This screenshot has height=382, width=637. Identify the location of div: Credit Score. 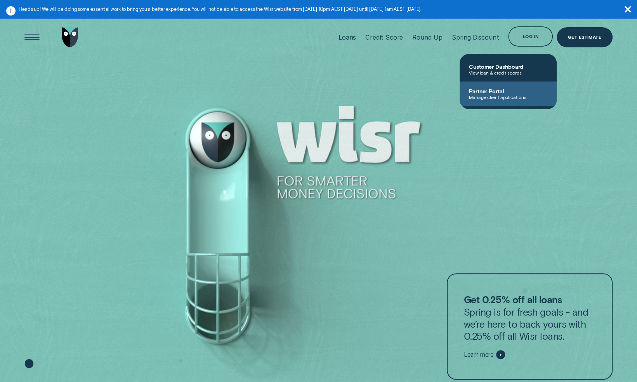
(384, 37).